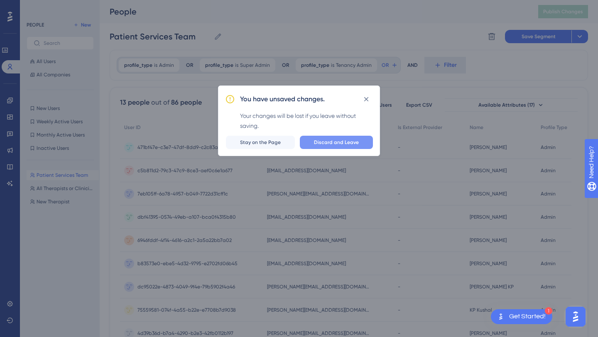 The width and height of the screenshot is (598, 337). Describe the element at coordinates (549, 311) in the screenshot. I see `div: 1` at that location.